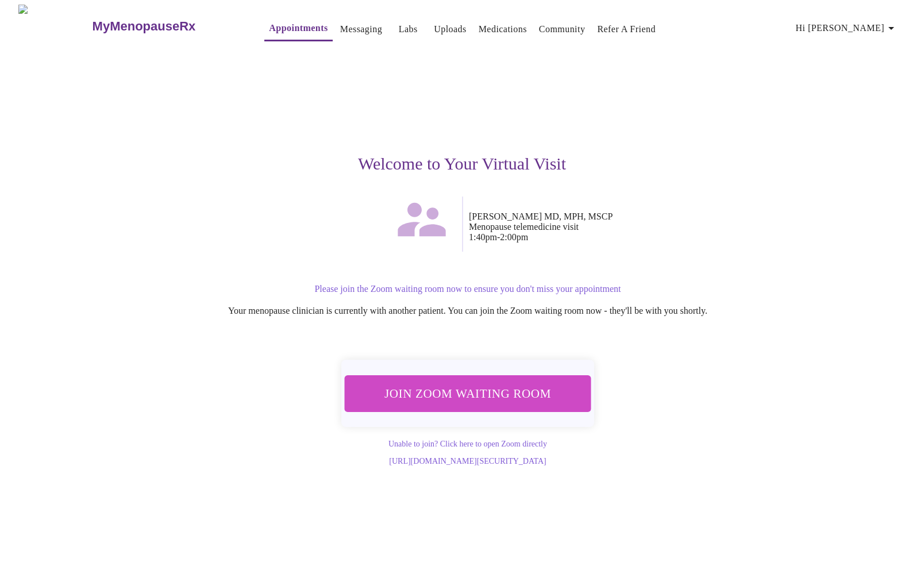 The height and width of the screenshot is (562, 924). Describe the element at coordinates (562, 29) in the screenshot. I see `button: Community` at that location.